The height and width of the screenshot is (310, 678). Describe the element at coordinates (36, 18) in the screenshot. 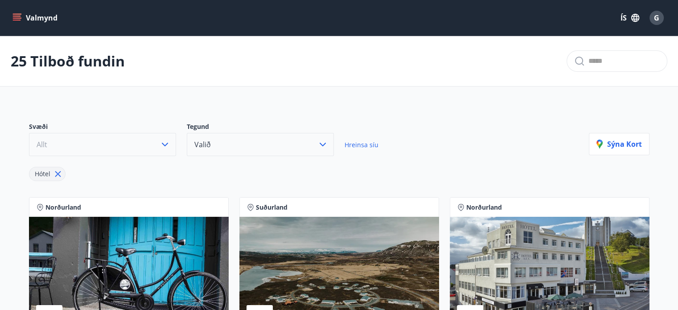

I see `button: menu` at that location.